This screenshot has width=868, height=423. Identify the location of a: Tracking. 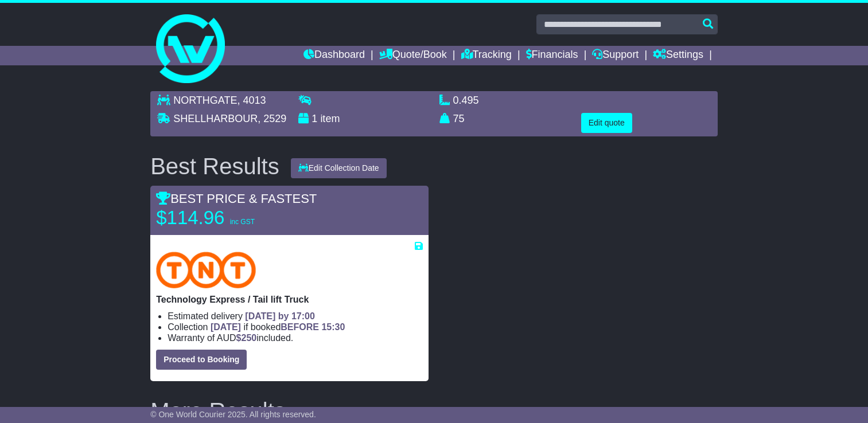
(487, 55).